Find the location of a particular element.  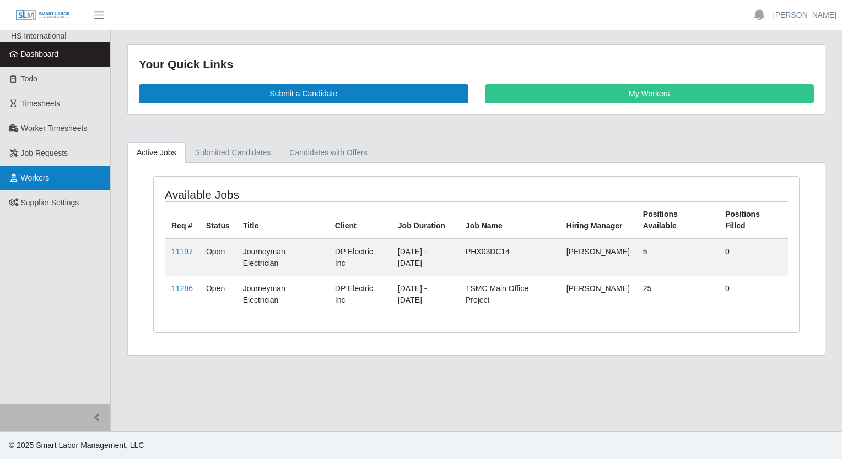

a: 11286 is located at coordinates (182, 289).